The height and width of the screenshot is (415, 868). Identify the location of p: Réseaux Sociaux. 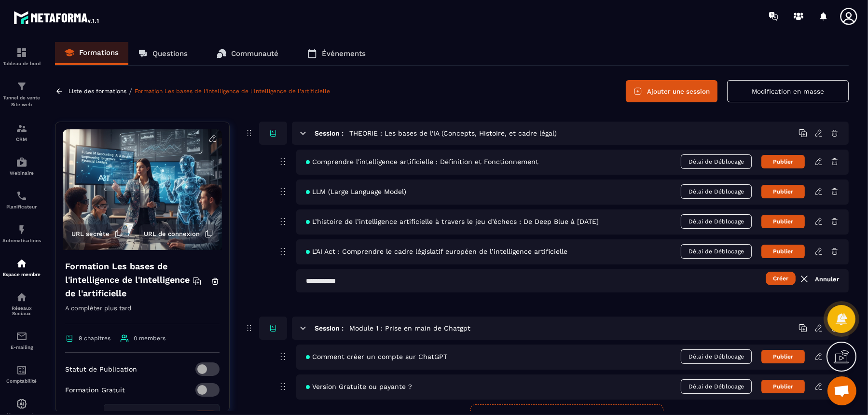
(22, 310).